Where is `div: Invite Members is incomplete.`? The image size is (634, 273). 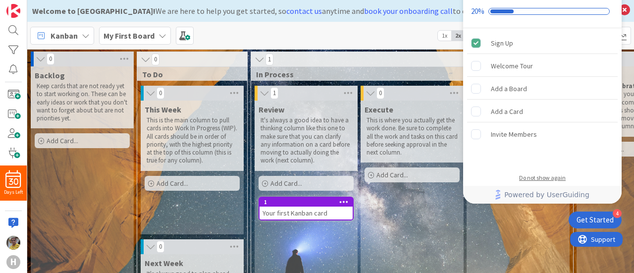
div: Invite Members is incomplete. is located at coordinates (543, 134).